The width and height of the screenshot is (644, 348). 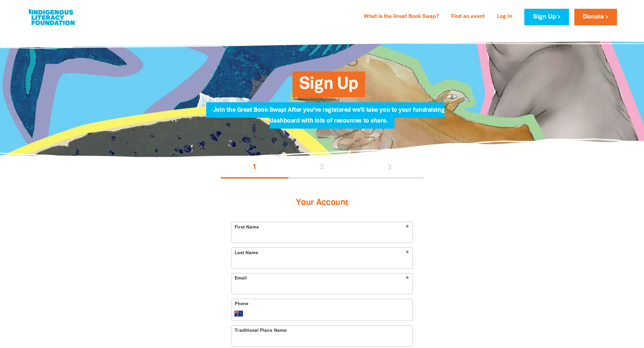 What do you see at coordinates (255, 168) in the screenshot?
I see `button: Stage 1` at bounding box center [255, 168].